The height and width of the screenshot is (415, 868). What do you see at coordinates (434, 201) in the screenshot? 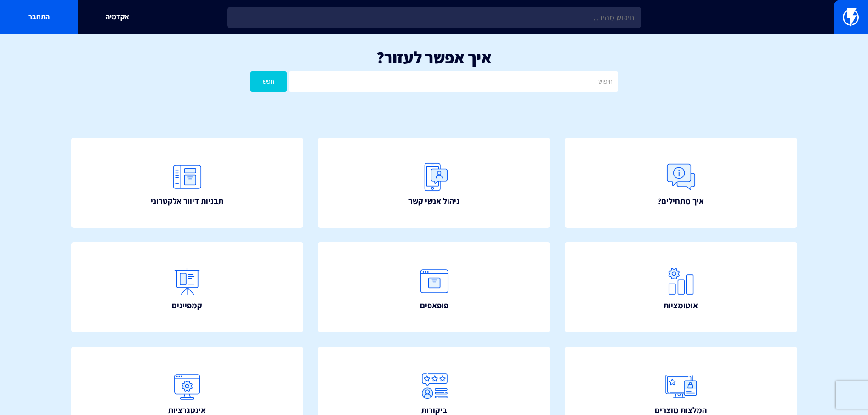
I see `span: ניהול אנשי קשר` at bounding box center [434, 201].